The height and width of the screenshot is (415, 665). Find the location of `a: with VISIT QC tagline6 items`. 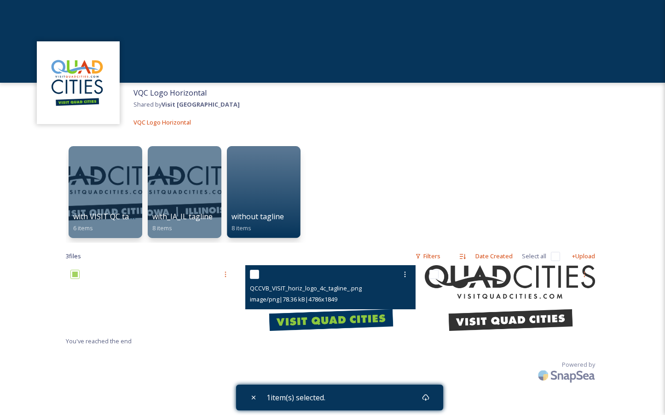

a: with VISIT QC tagline6 items is located at coordinates (105, 190).